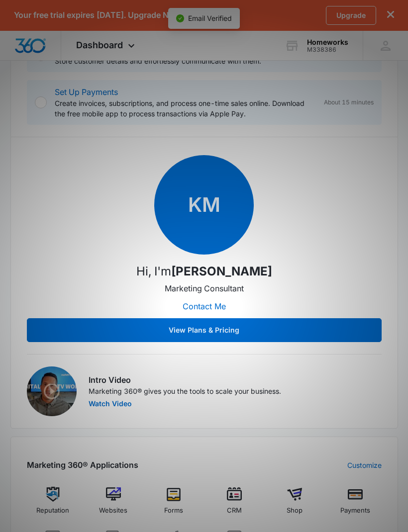 The image size is (408, 532). Describe the element at coordinates (185, 60) in the screenshot. I see `p: Store customer details and effortlessly communicate with them.` at that location.